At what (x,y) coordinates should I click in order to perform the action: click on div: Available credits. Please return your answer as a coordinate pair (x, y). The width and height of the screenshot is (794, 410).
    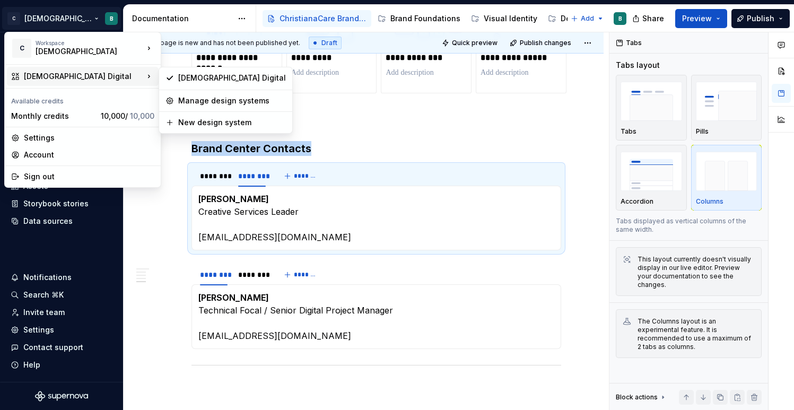
    Looking at the image, I should click on (83, 99).